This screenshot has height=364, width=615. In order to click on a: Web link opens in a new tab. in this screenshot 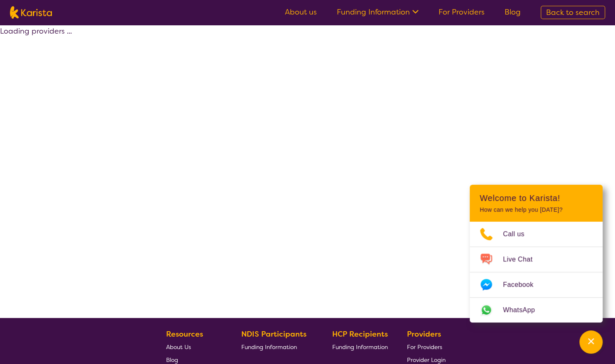, I will do `click(536, 310)`.